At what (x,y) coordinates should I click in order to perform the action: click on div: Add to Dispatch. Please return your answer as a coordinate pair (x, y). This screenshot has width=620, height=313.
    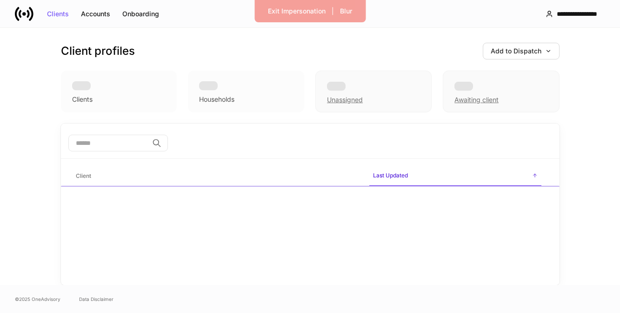
    Looking at the image, I should click on (521, 51).